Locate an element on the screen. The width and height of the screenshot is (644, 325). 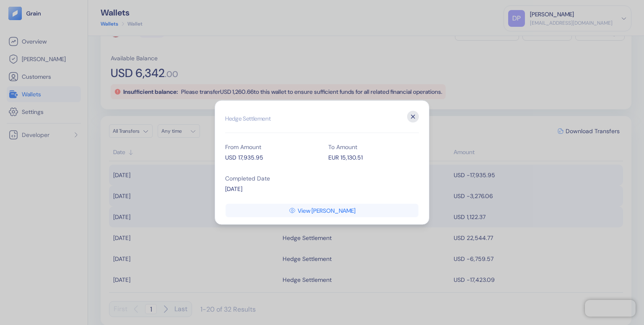
div: USD 17,935.95 is located at coordinates (270, 158).